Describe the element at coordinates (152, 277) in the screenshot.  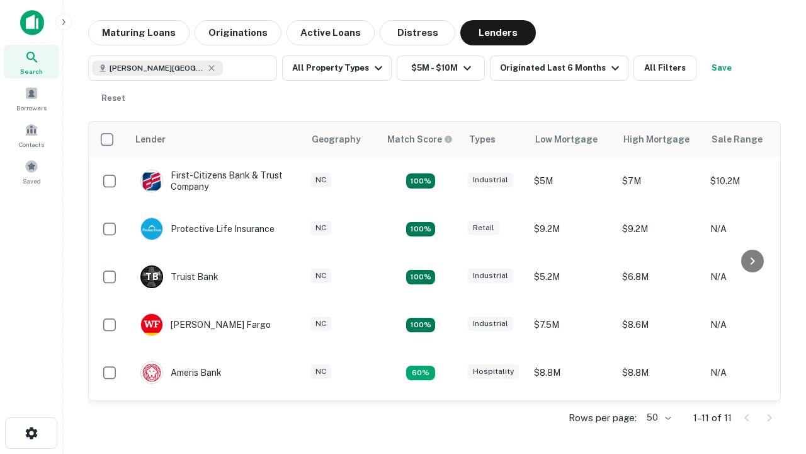
I see `p: T B` at that location.